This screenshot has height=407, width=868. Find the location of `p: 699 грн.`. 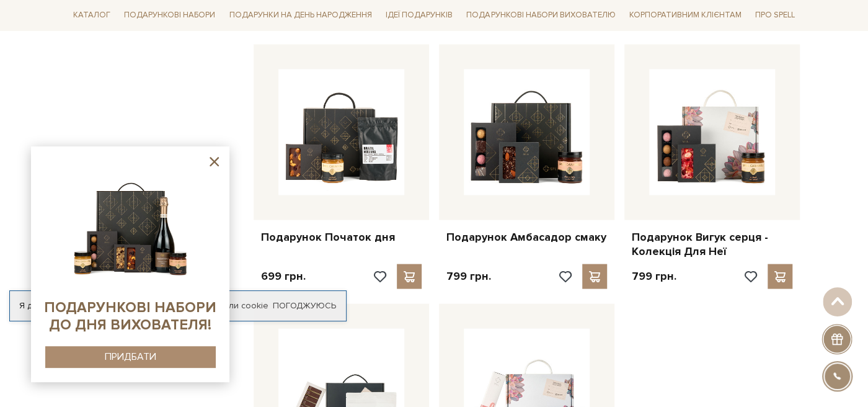

p: 699 грн. is located at coordinates (283, 275).